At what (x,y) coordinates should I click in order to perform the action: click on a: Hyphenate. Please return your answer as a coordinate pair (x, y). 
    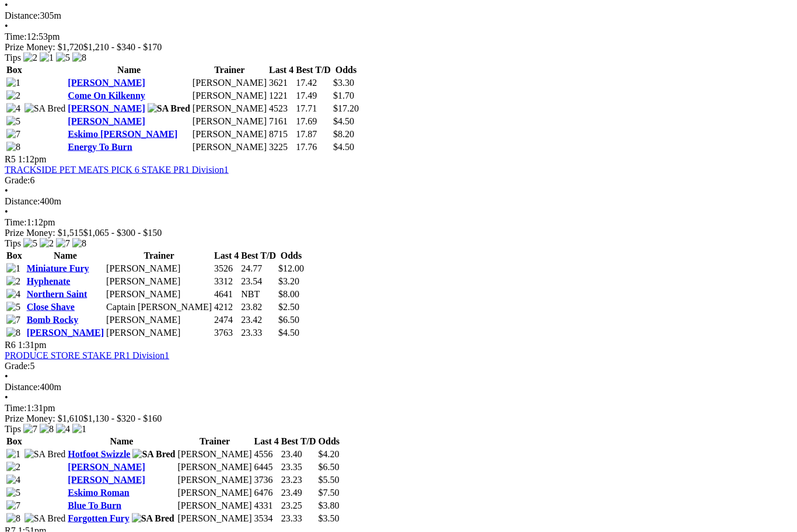
    Looking at the image, I should click on (49, 280).